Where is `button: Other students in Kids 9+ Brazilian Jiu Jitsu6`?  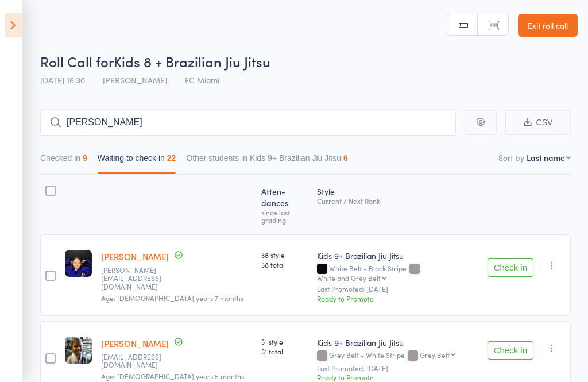
button: Other students in Kids 9+ Brazilian Jiu Jitsu6 is located at coordinates (267, 161).